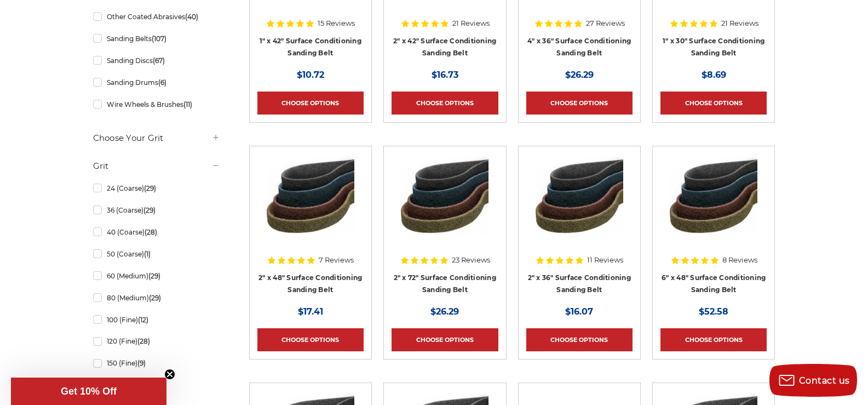 This screenshot has width=868, height=405. I want to click on a: 100 (Fine), so click(157, 320).